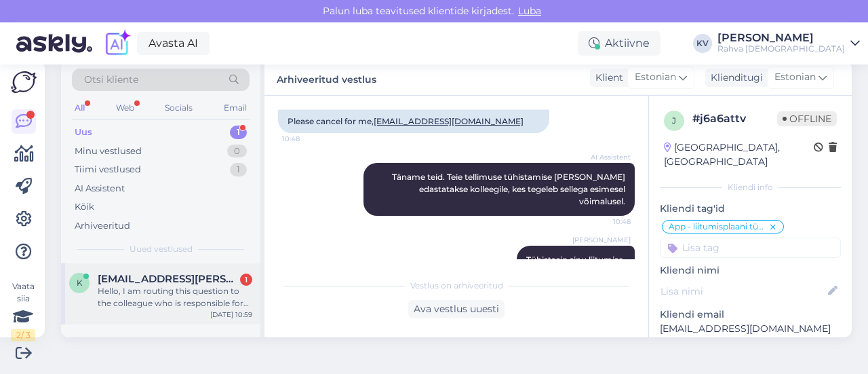 Image resolution: width=868 pixels, height=374 pixels. What do you see at coordinates (84, 207) in the screenshot?
I see `div: Kõik` at bounding box center [84, 207].